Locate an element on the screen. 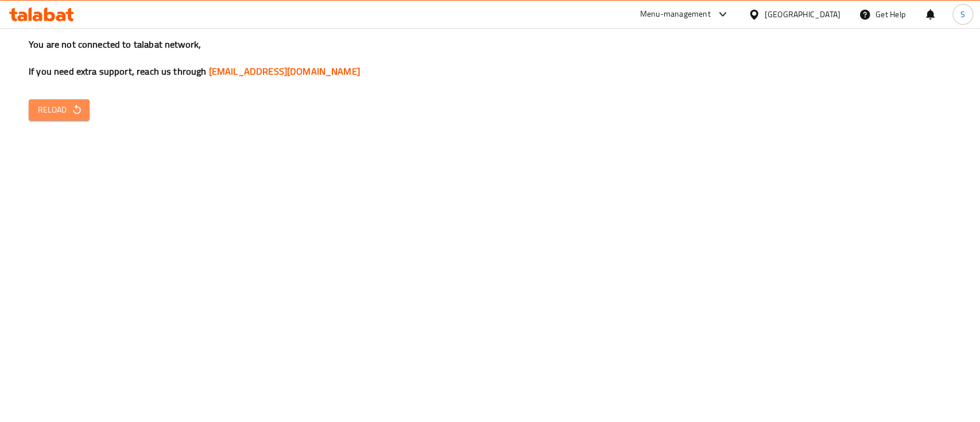 This screenshot has width=980, height=422. div: Menu-management is located at coordinates (675, 15).